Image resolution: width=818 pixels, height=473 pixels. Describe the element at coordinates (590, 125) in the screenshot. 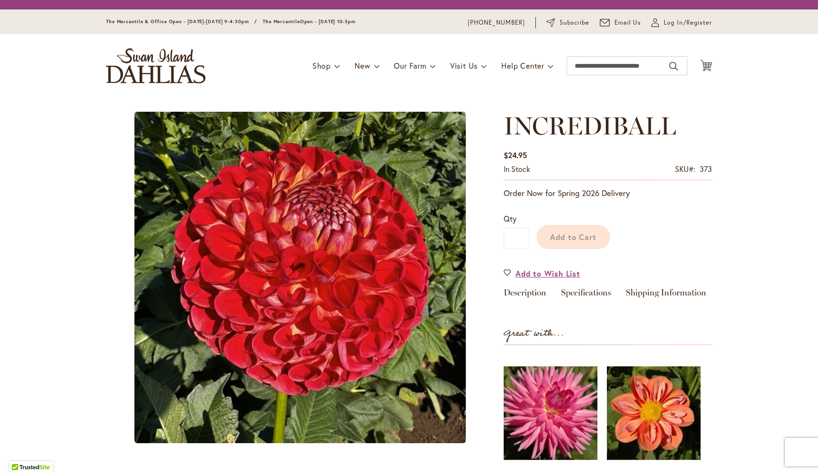

I see `span: INCREDIBALL` at that location.